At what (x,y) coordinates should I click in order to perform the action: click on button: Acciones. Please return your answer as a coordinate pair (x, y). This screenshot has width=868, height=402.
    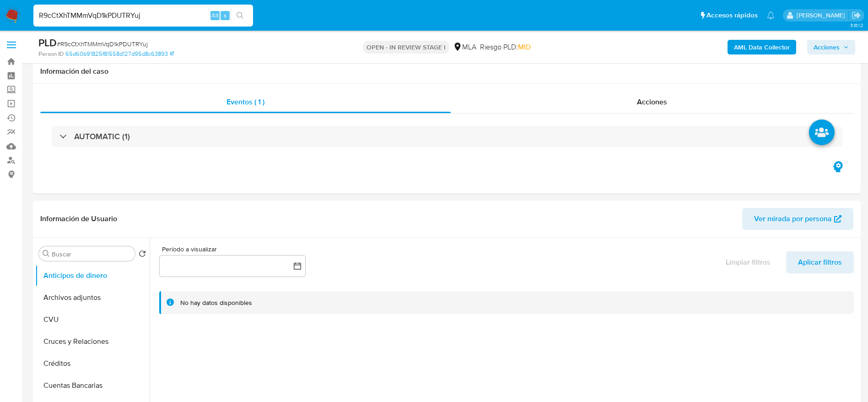
    Looking at the image, I should click on (831, 47).